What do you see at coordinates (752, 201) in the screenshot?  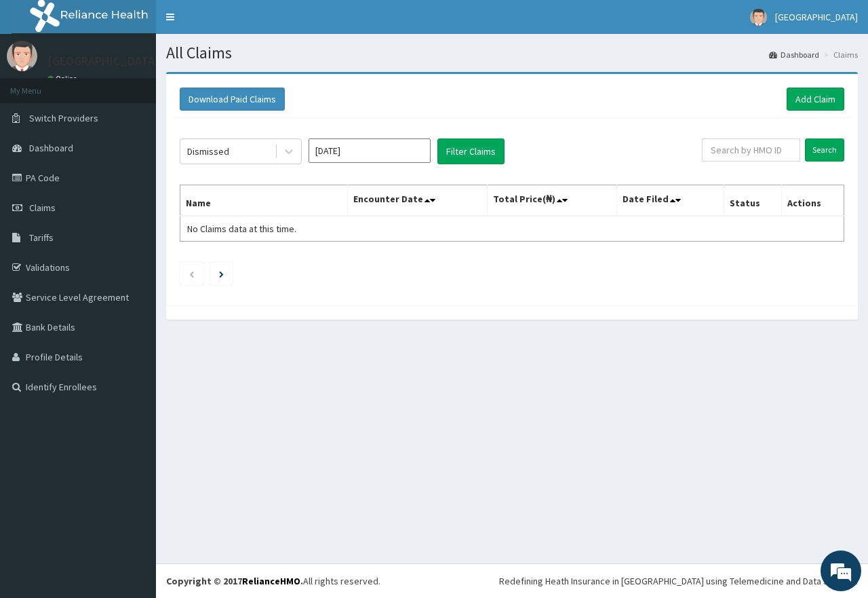 I see `th: Status` at bounding box center [752, 201].